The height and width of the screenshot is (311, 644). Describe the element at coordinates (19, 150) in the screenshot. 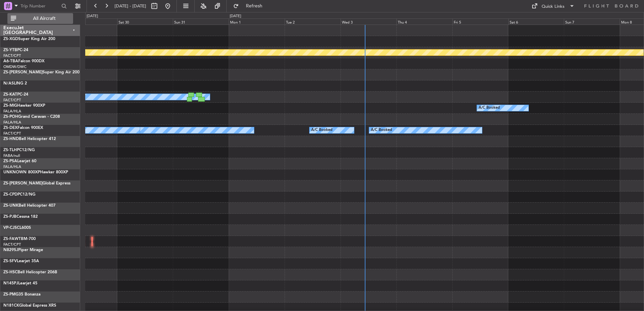

I see `a: ZS-TLHPC12/NG` at that location.